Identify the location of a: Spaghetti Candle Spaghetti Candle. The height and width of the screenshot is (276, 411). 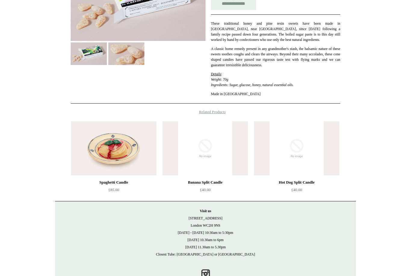
(114, 148).